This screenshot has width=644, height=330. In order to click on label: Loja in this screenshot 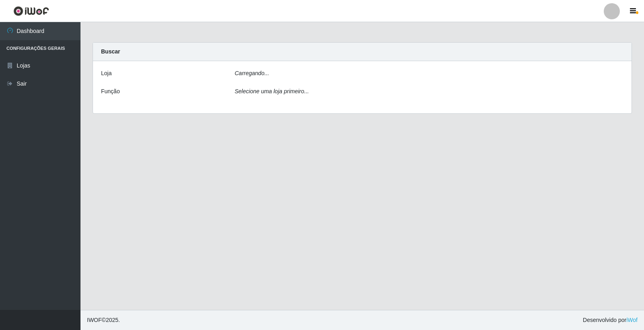, I will do `click(106, 73)`.